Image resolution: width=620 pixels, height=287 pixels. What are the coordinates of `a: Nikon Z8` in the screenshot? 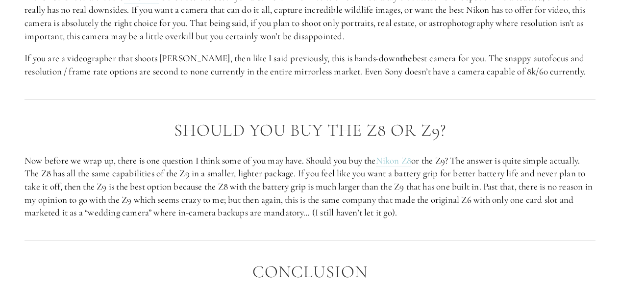 It's located at (393, 161).